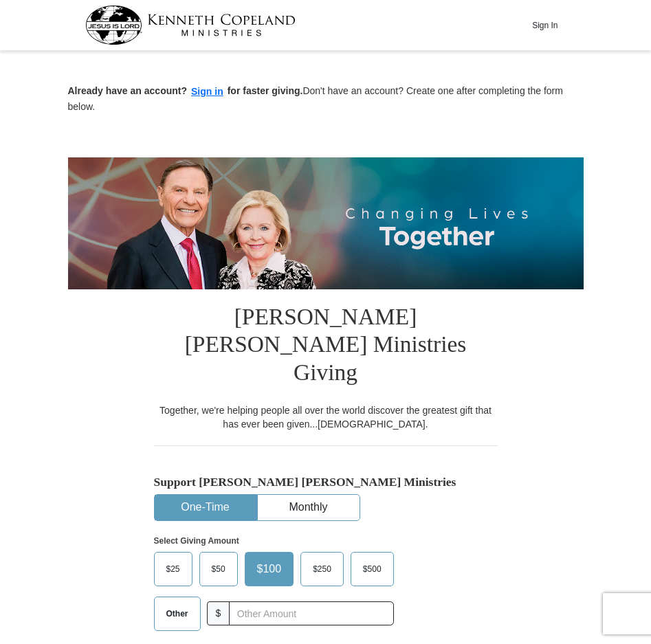  Describe the element at coordinates (310, 613) in the screenshot. I see `input: Other Amount` at that location.